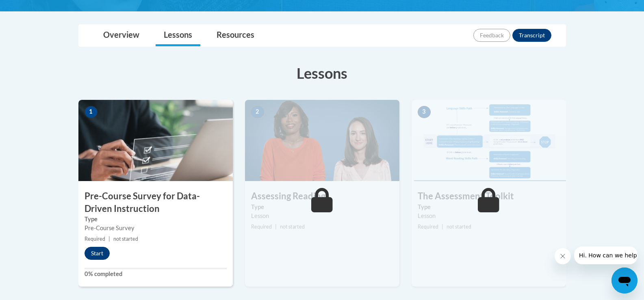 This screenshot has width=644, height=300. I want to click on div: Pre-Course Survey, so click(156, 228).